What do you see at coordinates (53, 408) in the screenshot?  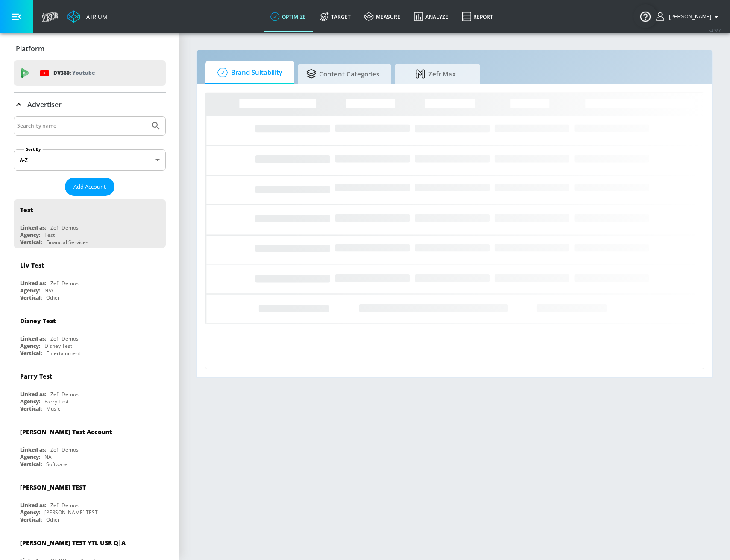 I see `div: Music` at bounding box center [53, 408].